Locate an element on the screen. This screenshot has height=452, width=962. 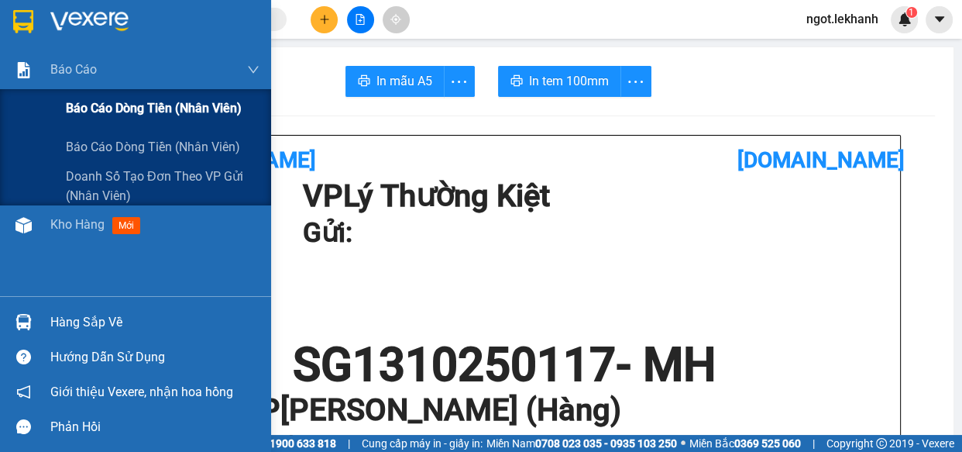
span: file-add is located at coordinates (360, 19).